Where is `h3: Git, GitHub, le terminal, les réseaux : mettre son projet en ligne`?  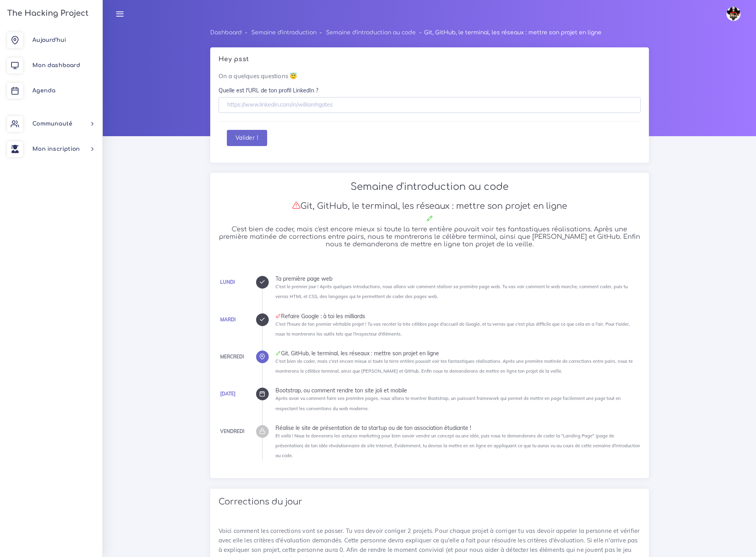
h3: Git, GitHub, le terminal, les réseaux : mettre son projet en ligne is located at coordinates (430, 206).